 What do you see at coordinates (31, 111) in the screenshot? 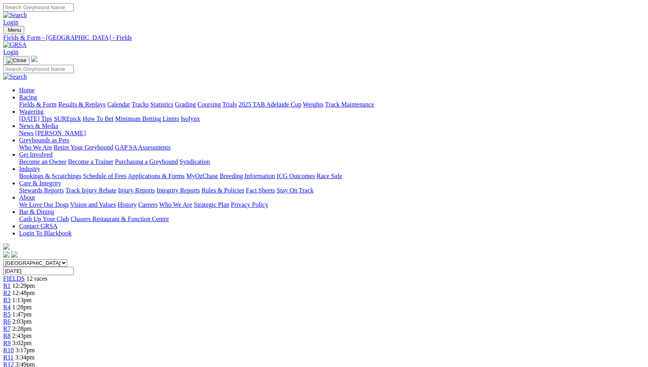
I see `a: Wagering` at bounding box center [31, 111].